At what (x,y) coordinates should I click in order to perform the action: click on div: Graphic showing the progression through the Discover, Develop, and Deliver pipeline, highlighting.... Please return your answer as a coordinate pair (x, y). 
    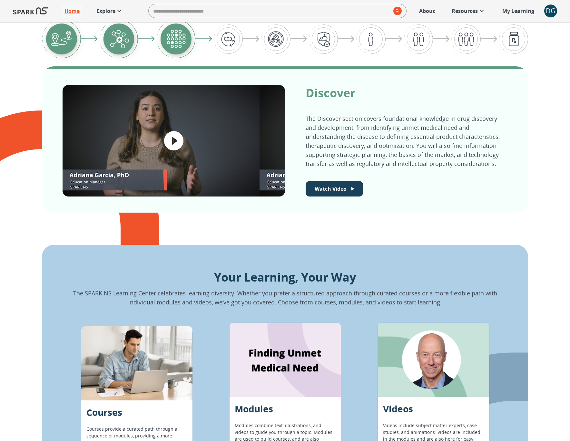
    Looking at the image, I should click on (285, 39).